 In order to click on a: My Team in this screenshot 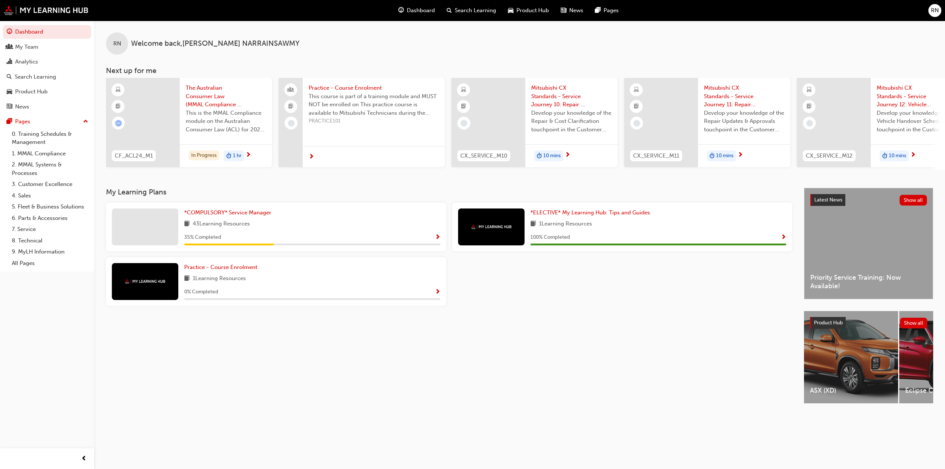, I will do `click(47, 47)`.